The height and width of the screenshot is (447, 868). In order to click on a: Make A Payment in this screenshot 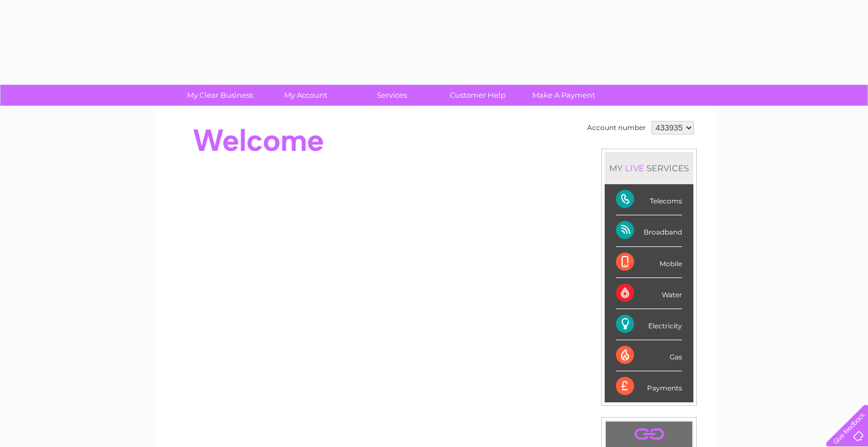, I will do `click(563, 95)`.